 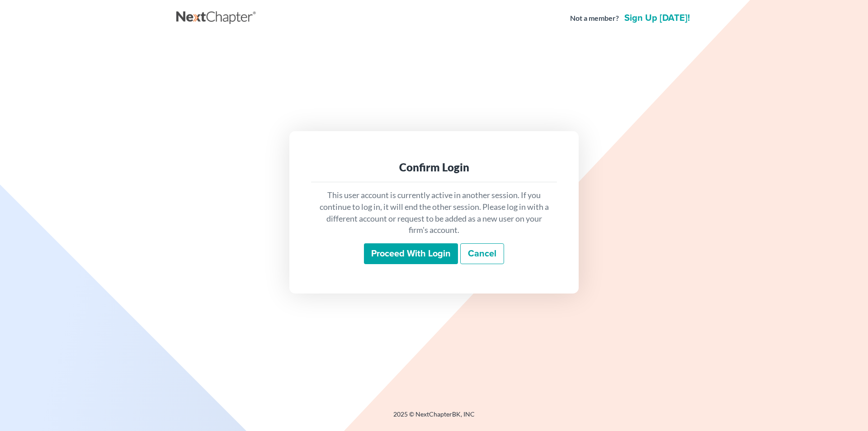 I want to click on p: This user account is currently active in another session. If you continue to log in, it will end ..., so click(x=434, y=213).